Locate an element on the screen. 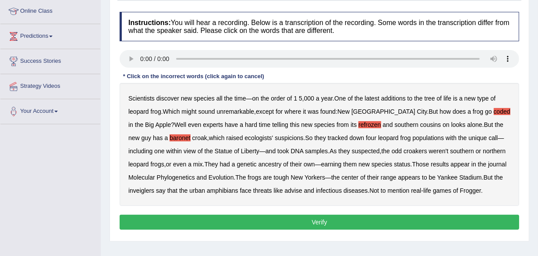 The image size is (538, 256). b: own is located at coordinates (309, 164).